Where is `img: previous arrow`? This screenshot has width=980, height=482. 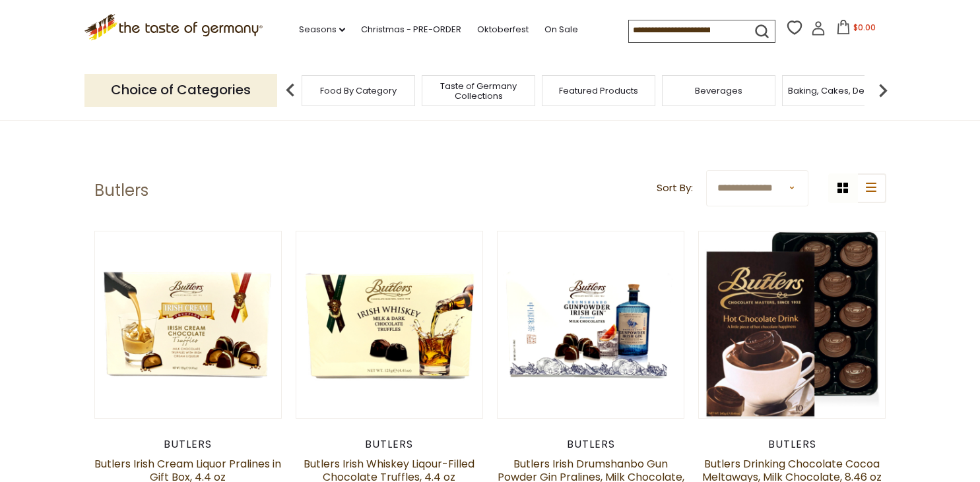
img: previous arrow is located at coordinates (291, 91).